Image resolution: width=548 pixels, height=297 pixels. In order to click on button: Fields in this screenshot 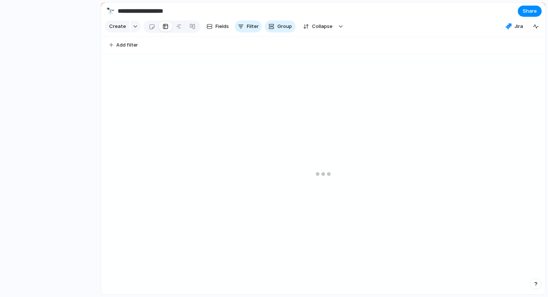, I will do `click(218, 26)`.